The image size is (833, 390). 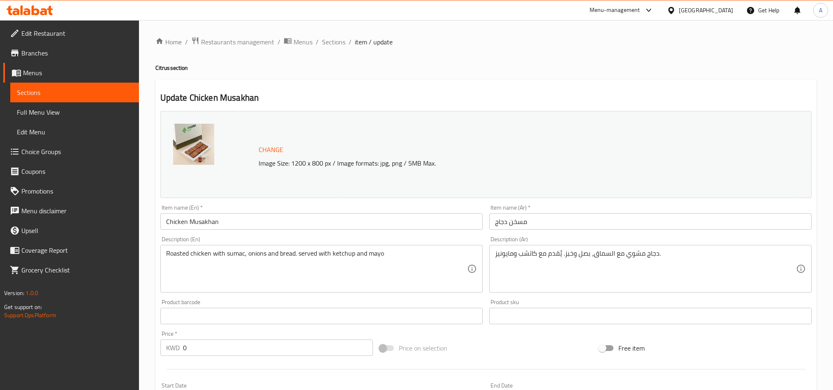 I want to click on span: Grocery Checklist, so click(x=77, y=270).